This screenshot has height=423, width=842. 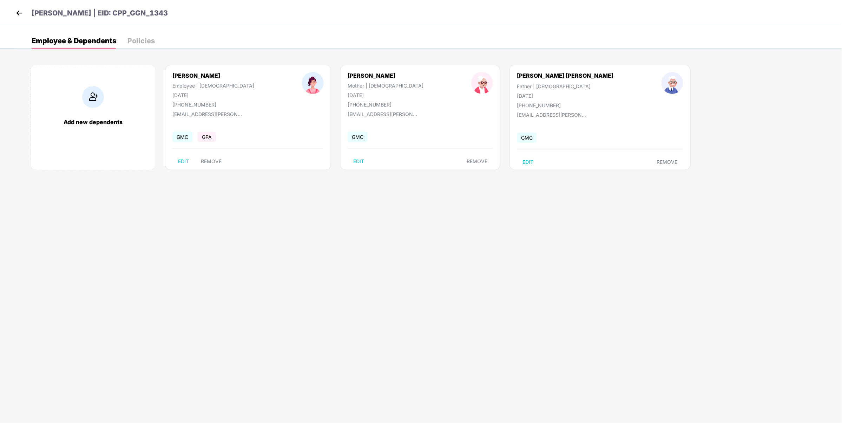 I want to click on div: Employee & Dependents, so click(x=74, y=41).